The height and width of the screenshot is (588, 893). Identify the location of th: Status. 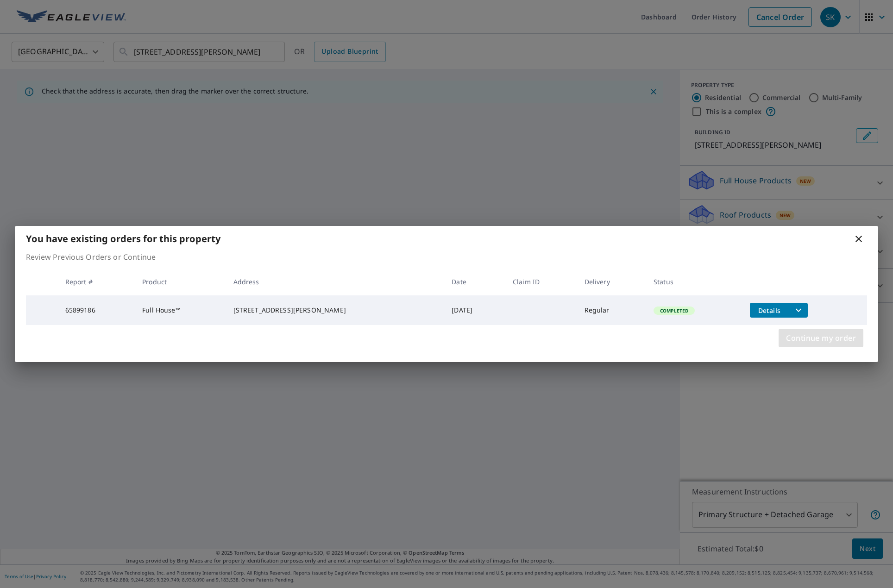
(694, 282).